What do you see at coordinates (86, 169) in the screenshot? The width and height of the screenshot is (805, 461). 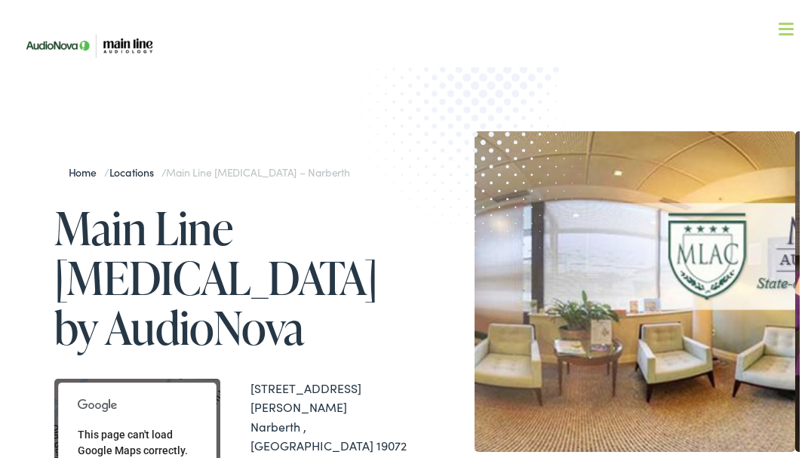 I see `a: Home` at bounding box center [86, 169].